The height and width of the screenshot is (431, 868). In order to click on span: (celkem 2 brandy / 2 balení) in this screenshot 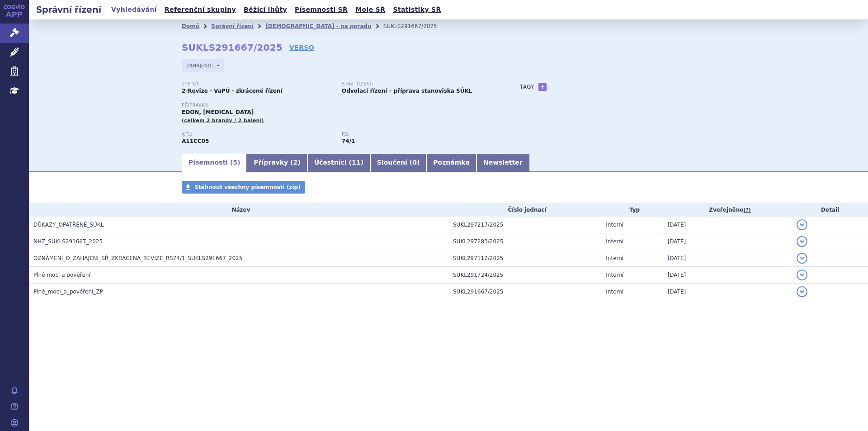, I will do `click(223, 120)`.